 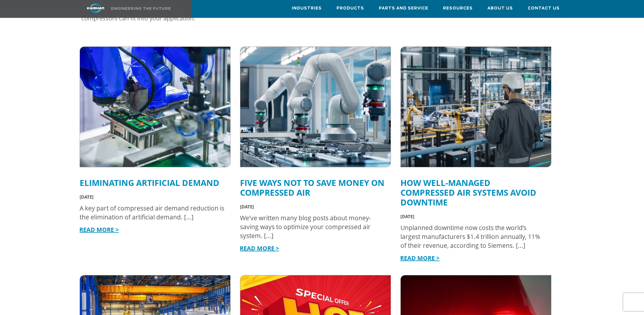 I want to click on img: Automotive downtime, so click(x=476, y=107).